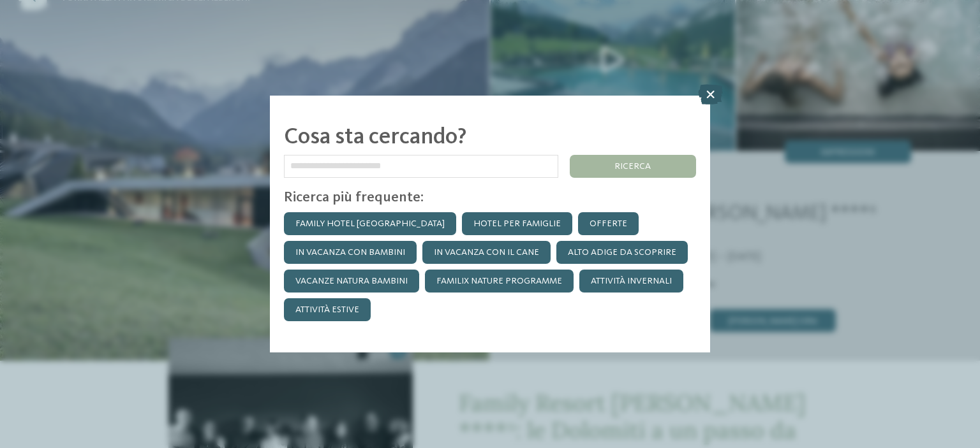  Describe the element at coordinates (350, 253) in the screenshot. I see `a: In vacanza con bambini` at that location.